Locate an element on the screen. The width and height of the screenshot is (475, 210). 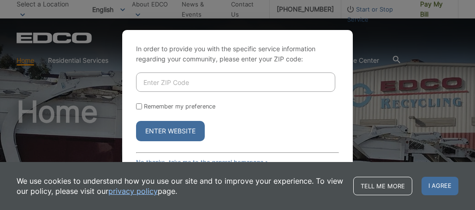
input: Enter ZIP Code is located at coordinates (236, 82).